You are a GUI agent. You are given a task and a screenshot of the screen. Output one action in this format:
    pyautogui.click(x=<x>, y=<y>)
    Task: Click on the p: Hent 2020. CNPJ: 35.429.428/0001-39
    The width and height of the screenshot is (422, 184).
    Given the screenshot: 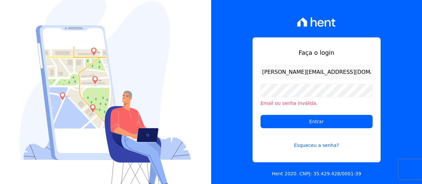 What is the action you would take?
    pyautogui.click(x=317, y=174)
    